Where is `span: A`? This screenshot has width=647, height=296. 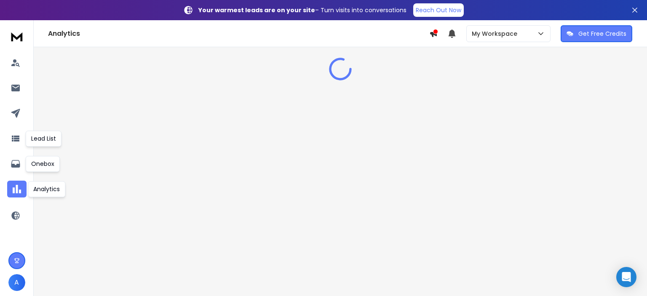
span: A is located at coordinates (17, 283).